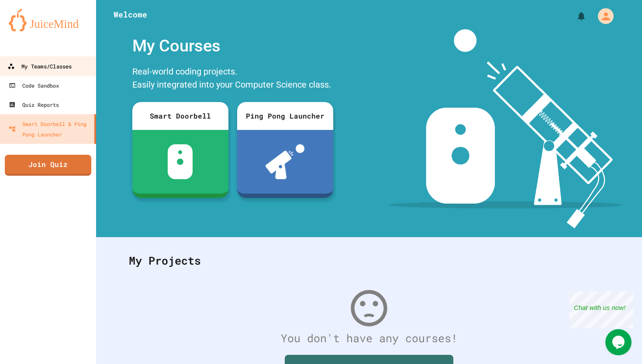  What do you see at coordinates (33, 105) in the screenshot?
I see `div: Quiz Reports` at bounding box center [33, 105].